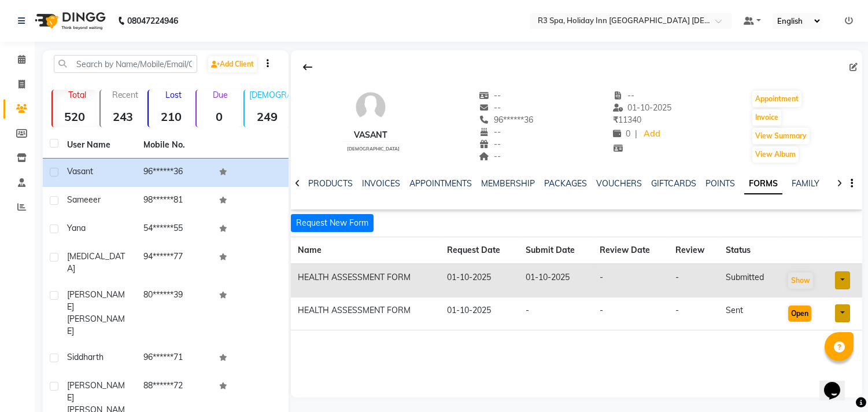 The image size is (868, 412). What do you see at coordinates (332, 223) in the screenshot?
I see `button: Request New Form` at bounding box center [332, 223].